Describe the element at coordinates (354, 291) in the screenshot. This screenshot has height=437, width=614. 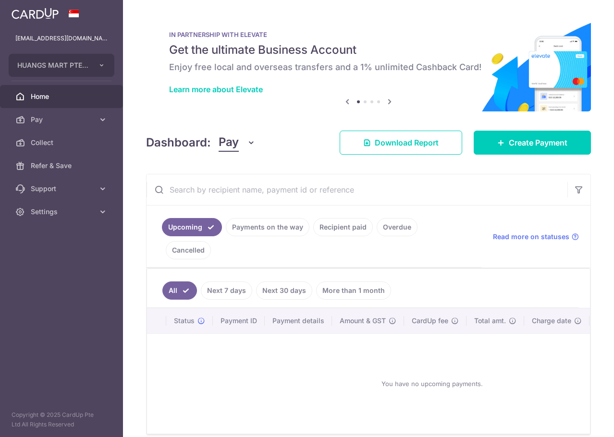
I see `a: More than 1 month` at that location.